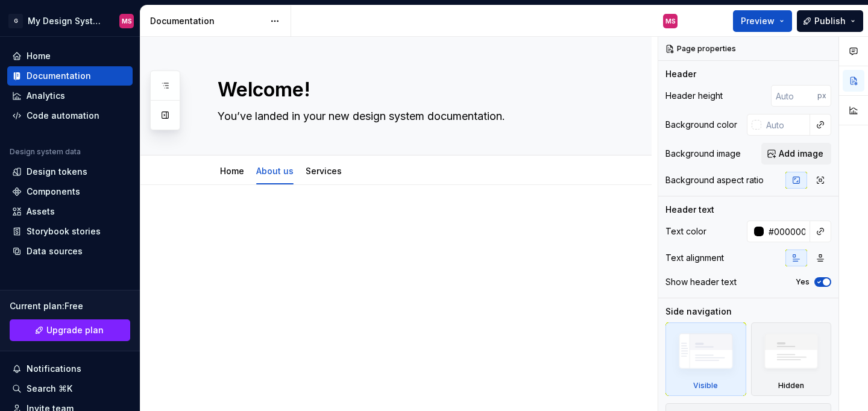  I want to click on a: Data sources, so click(70, 251).